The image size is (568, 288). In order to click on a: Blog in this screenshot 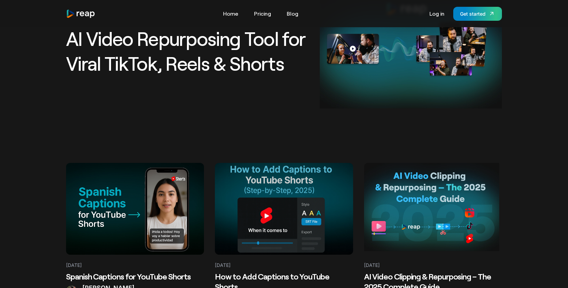, I will do `click(293, 14)`.